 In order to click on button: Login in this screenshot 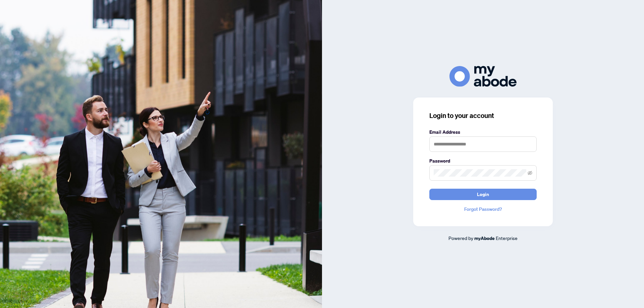, I will do `click(483, 195)`.